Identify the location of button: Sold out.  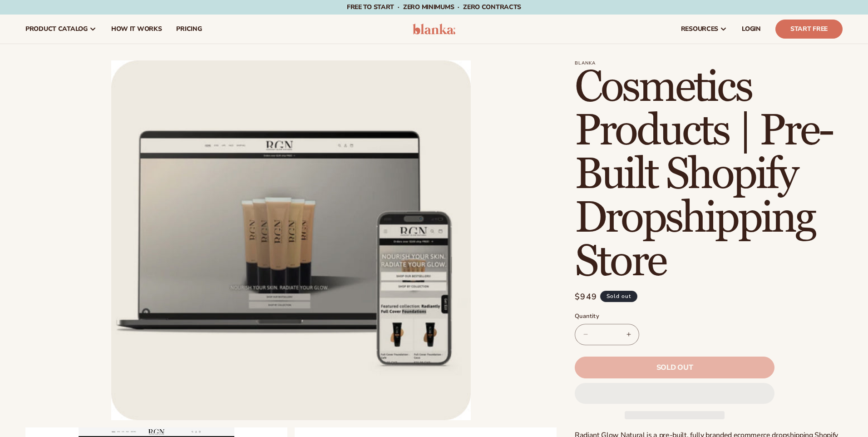
(674, 367).